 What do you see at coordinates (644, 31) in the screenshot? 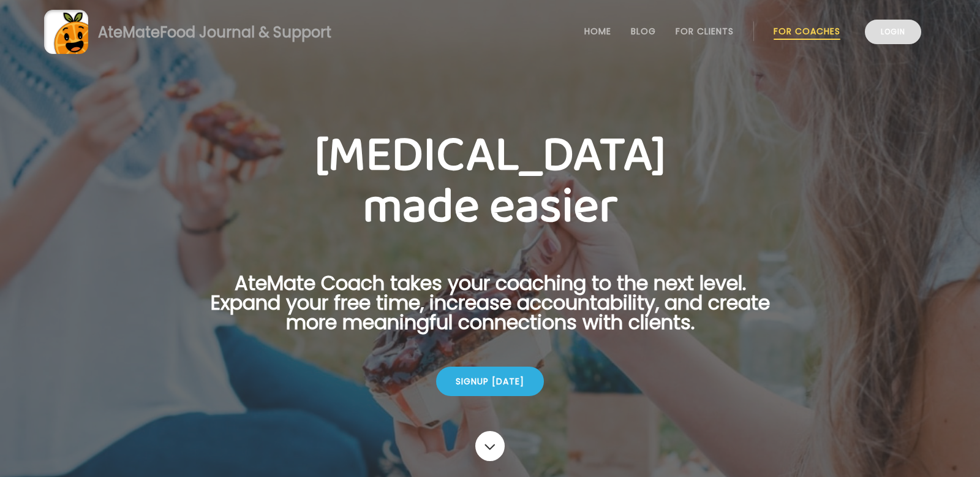
I see `a: Blog` at bounding box center [644, 31].